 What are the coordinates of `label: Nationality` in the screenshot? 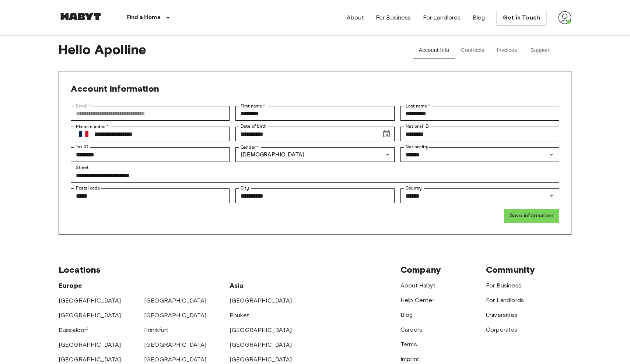 It's located at (417, 147).